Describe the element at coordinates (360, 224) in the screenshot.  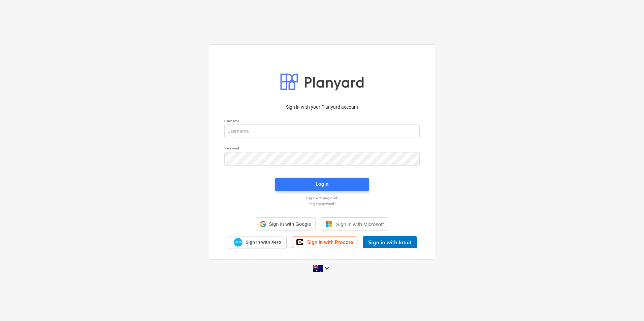
I see `span: Sign in with Microsoft` at that location.